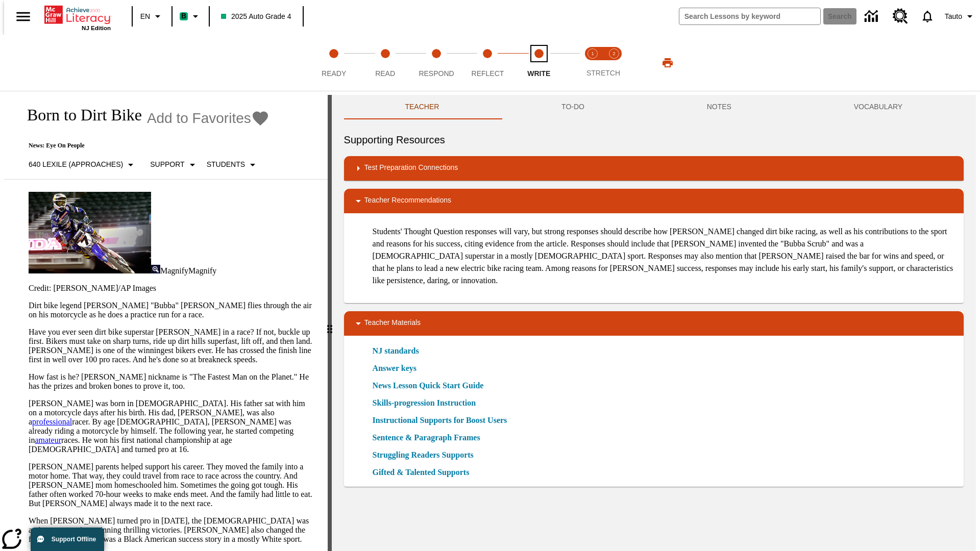 This screenshot has height=551, width=980. I want to click on div: Teacher Materials, so click(654, 323).